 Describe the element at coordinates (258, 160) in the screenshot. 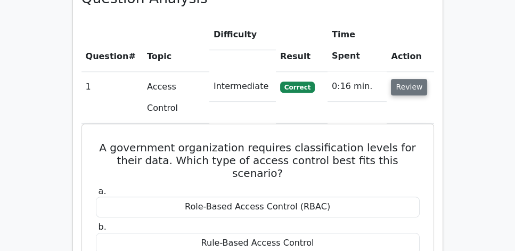

I see `h5: A government organization requires classification levels for their data. Which type of access con...` at that location.